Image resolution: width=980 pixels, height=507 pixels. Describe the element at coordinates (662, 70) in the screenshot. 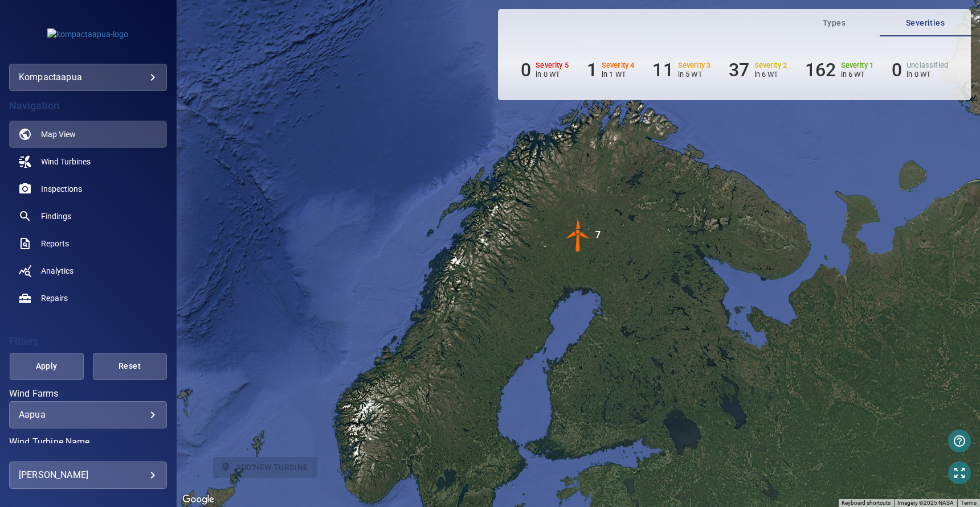

I see `h6: 11` at that location.